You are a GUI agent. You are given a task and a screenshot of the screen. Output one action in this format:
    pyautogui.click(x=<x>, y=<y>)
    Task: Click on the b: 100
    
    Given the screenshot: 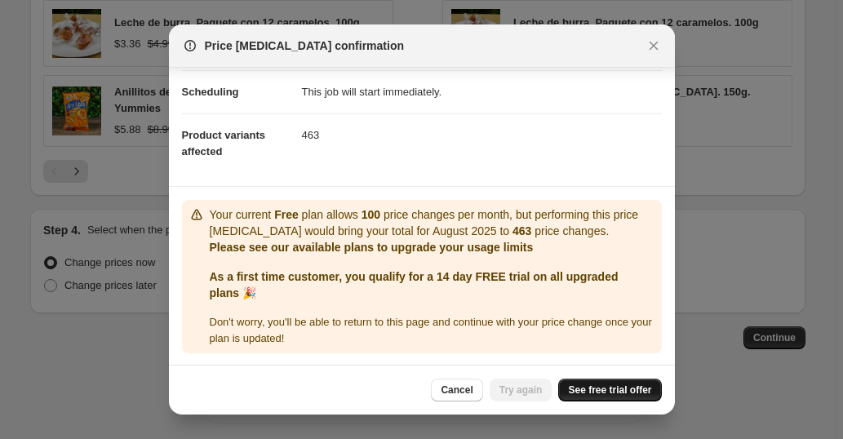 What is the action you would take?
    pyautogui.click(x=371, y=215)
    